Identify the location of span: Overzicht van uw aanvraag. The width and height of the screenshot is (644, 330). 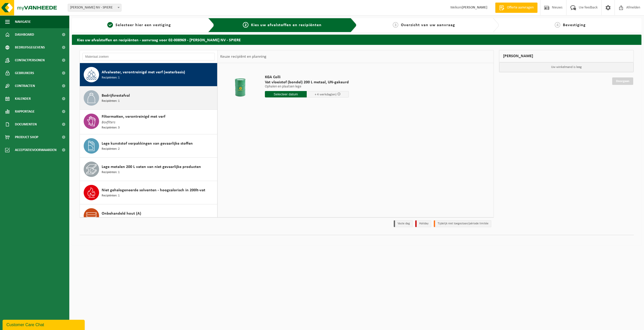
(428, 26).